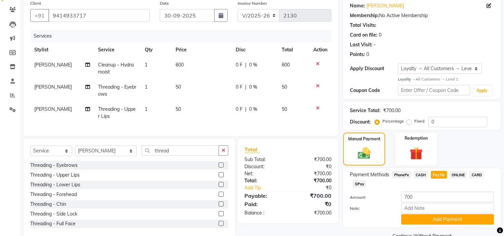 This screenshot has height=236, width=504. I want to click on label: Manual Payment, so click(365, 139).